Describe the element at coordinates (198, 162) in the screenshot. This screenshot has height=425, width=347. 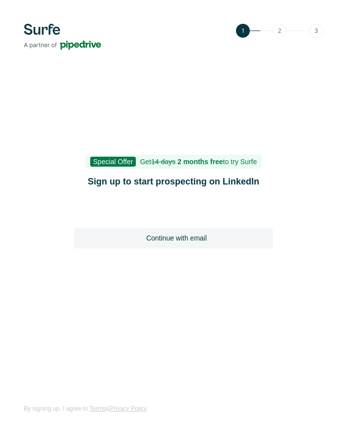
I see `span: Get to try Surfe` at that location.